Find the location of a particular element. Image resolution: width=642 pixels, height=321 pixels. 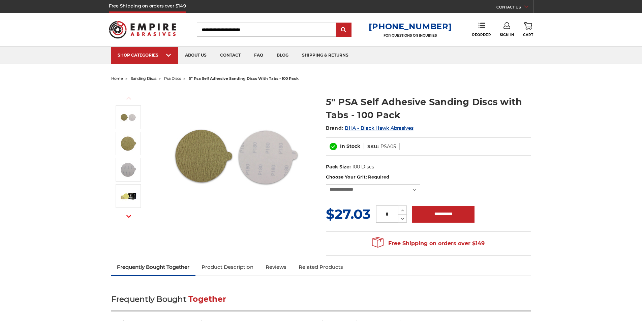

a: Reorder is located at coordinates (482, 29).